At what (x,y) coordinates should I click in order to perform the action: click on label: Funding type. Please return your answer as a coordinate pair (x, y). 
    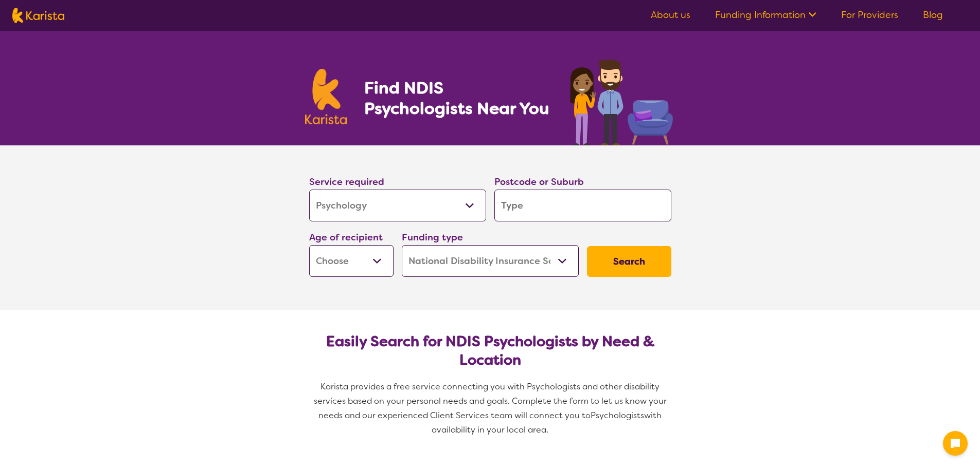
    Looking at the image, I should click on (433, 237).